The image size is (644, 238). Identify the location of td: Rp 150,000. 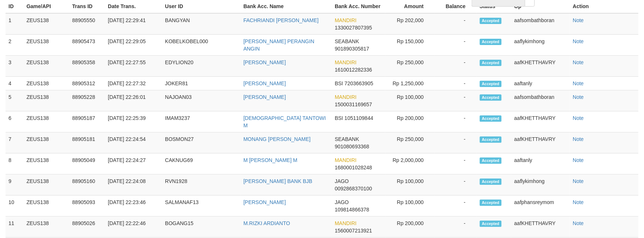
(410, 45).